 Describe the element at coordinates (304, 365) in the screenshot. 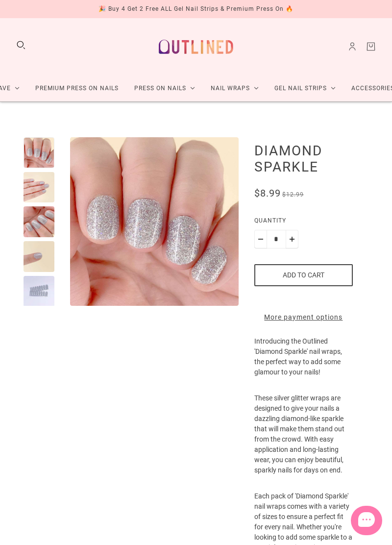

I see `p: Introducing the Outlined 'Diamond Sparkle' nail wraps, the perfect way to add some glamour to you...` at that location.